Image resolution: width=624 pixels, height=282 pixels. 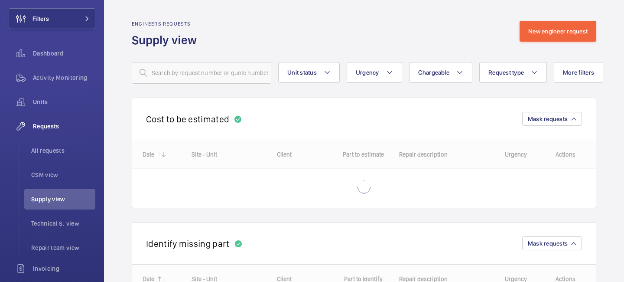 What do you see at coordinates (64, 102) in the screenshot?
I see `span: Units` at bounding box center [64, 102].